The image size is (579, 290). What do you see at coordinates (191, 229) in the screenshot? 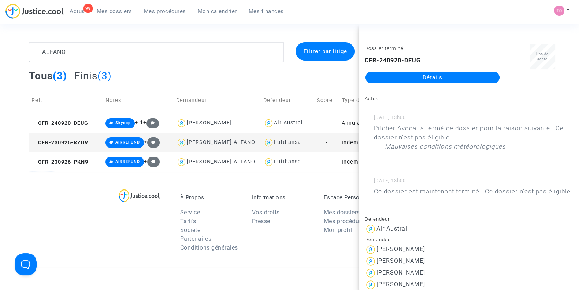
I see `a: Société` at bounding box center [191, 229].